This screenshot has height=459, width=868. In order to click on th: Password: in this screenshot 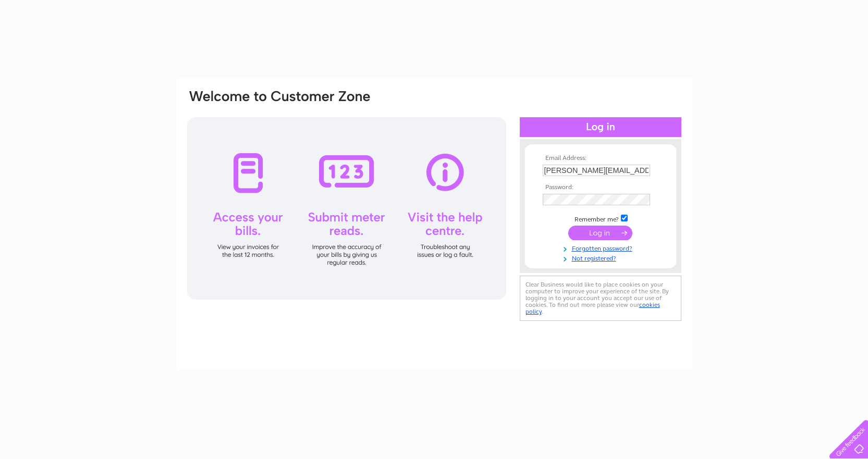, I will do `click(600, 188)`.